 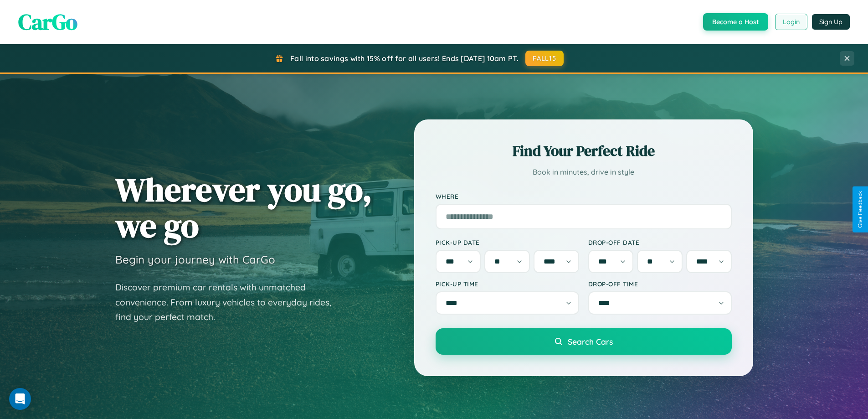 What do you see at coordinates (584, 341) in the screenshot?
I see `button: Search Cars` at bounding box center [584, 341].